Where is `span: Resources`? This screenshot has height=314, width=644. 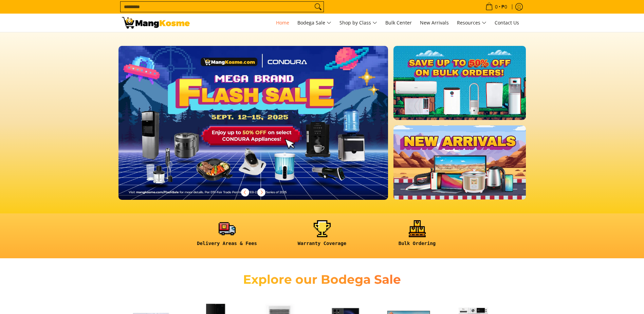 span: Resources is located at coordinates (472, 23).